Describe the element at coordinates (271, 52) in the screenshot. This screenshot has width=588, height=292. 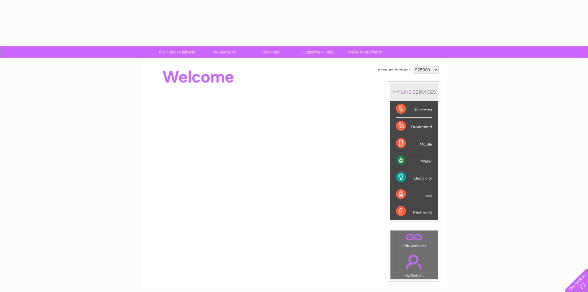
I see `a: Services` at that location.